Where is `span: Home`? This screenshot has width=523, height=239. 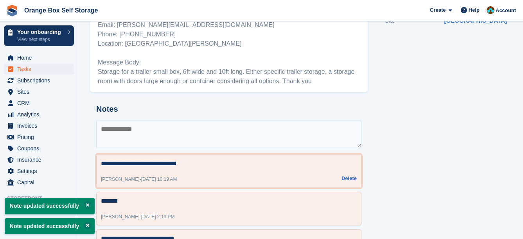 span: Home is located at coordinates (41, 58).